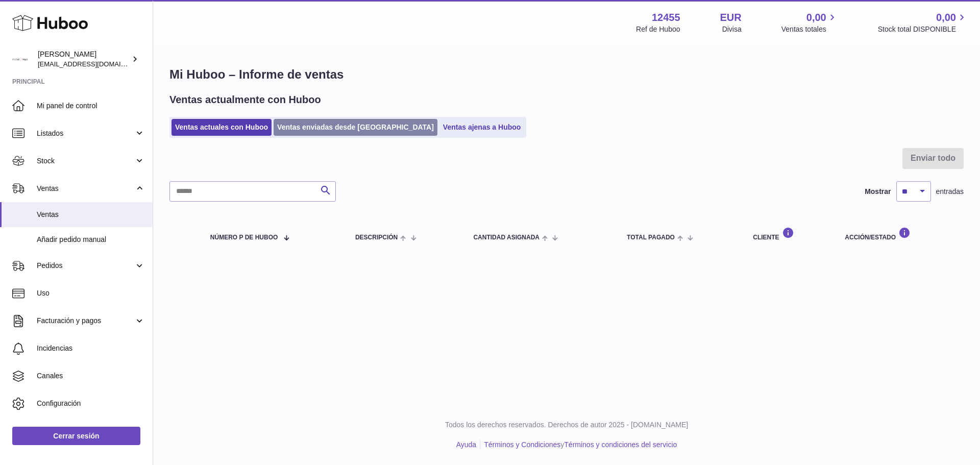 This screenshot has height=465, width=980. Describe the element at coordinates (91, 106) in the screenshot. I see `span: Mi panel de control` at that location.